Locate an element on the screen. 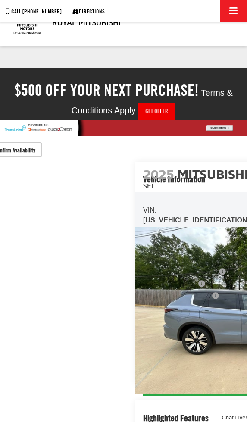 The image size is (247, 422). font: Call is located at coordinates (16, 11).